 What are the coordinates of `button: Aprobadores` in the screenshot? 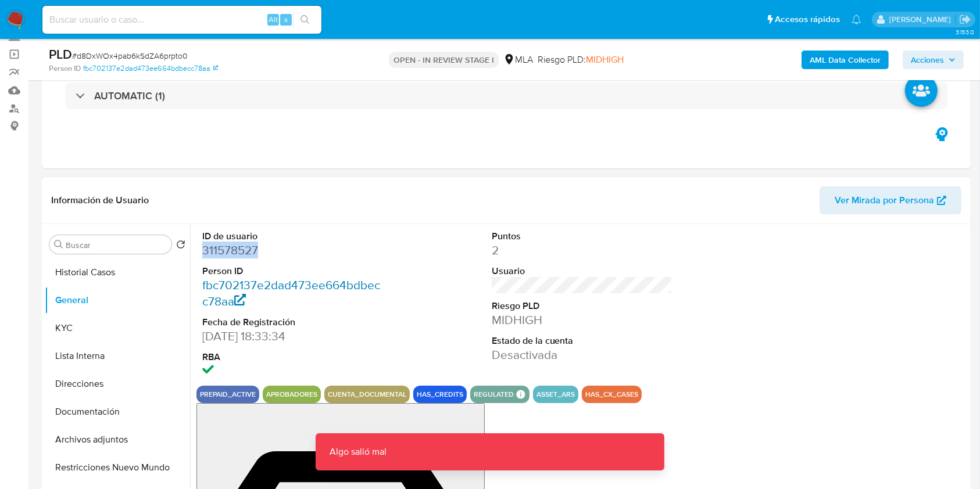 It's located at (292, 394).